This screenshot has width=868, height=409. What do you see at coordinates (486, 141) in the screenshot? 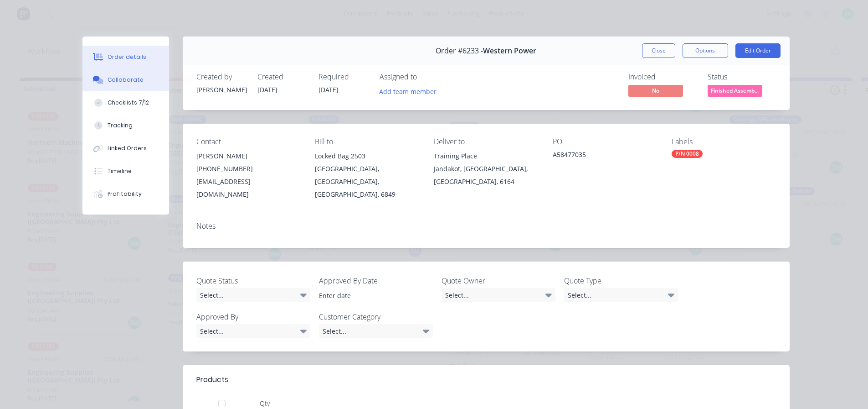
I see `div: Deliver to` at bounding box center [486, 141].